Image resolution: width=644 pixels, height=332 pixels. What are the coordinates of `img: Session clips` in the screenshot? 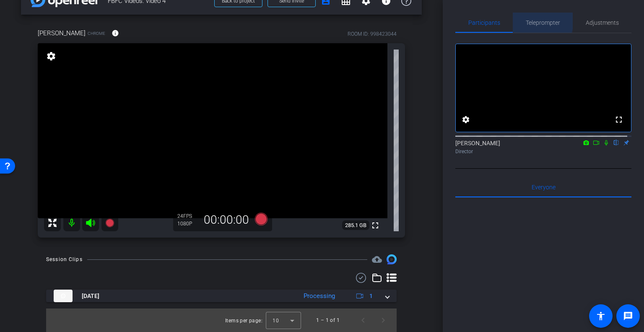 It's located at (392, 259).